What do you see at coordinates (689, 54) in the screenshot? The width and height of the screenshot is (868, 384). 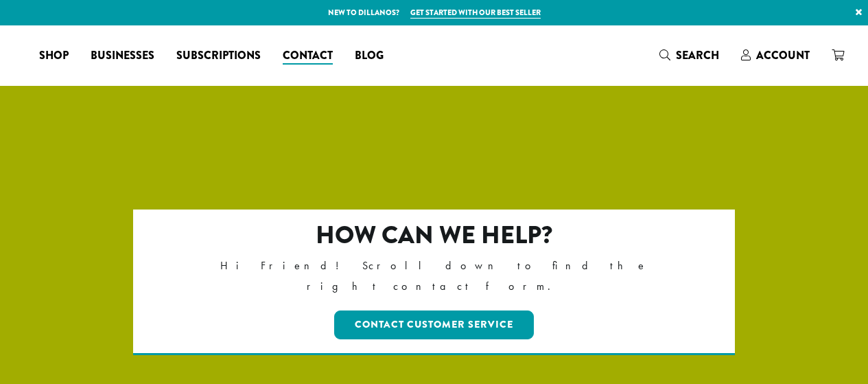 I see `a: Search` at bounding box center [689, 54].